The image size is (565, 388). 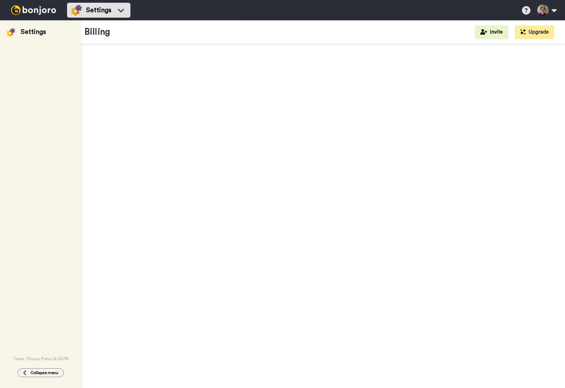 I want to click on button: Collapse menu, so click(x=41, y=372).